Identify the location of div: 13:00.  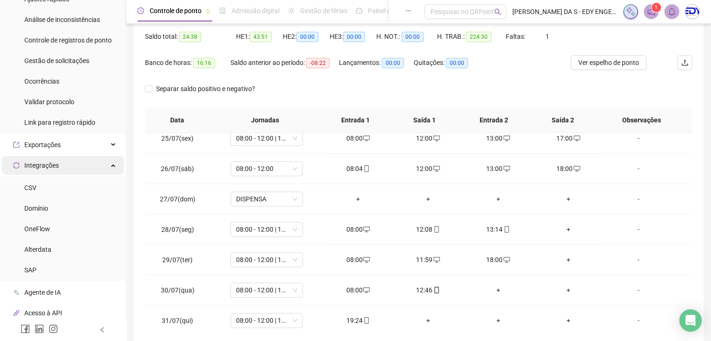
(498, 138).